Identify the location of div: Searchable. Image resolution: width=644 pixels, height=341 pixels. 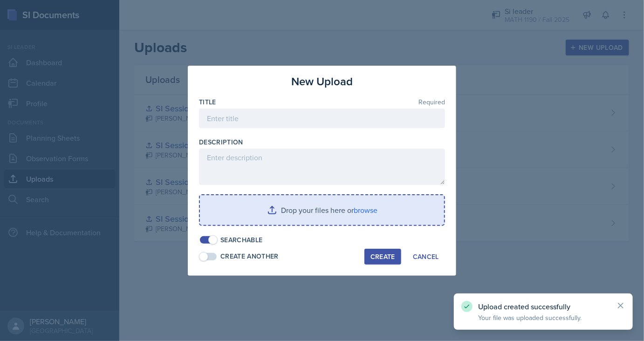
(242, 240).